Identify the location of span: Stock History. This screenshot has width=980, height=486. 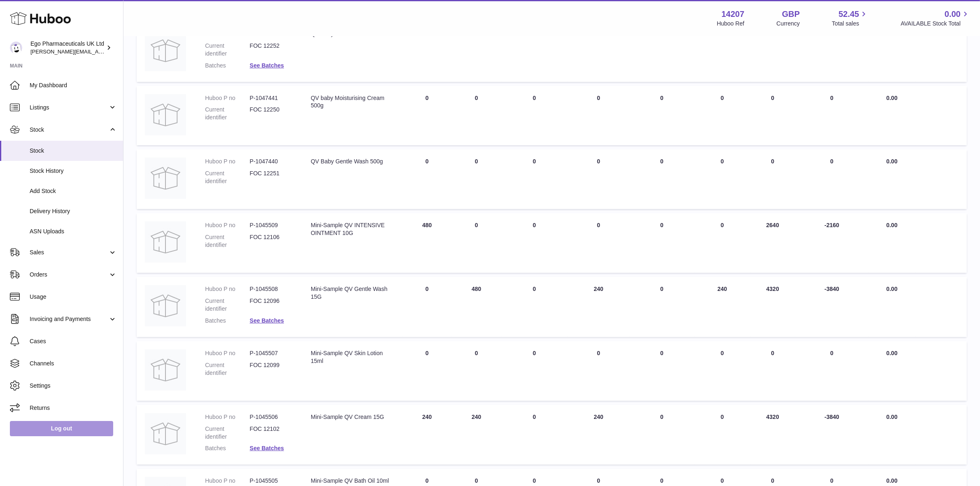
(74, 171).